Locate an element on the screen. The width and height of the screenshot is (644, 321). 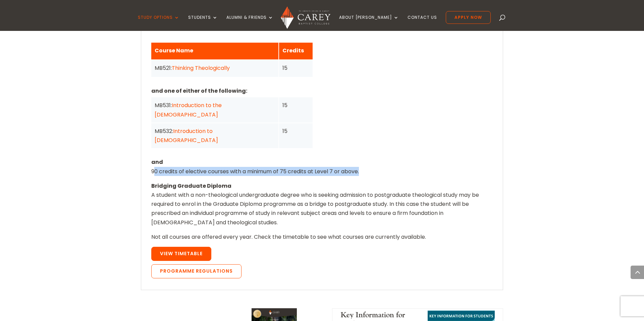
p: A student with a non-theological undergraduate degree who is seeking admission to postgraduate th... is located at coordinates (322, 207).